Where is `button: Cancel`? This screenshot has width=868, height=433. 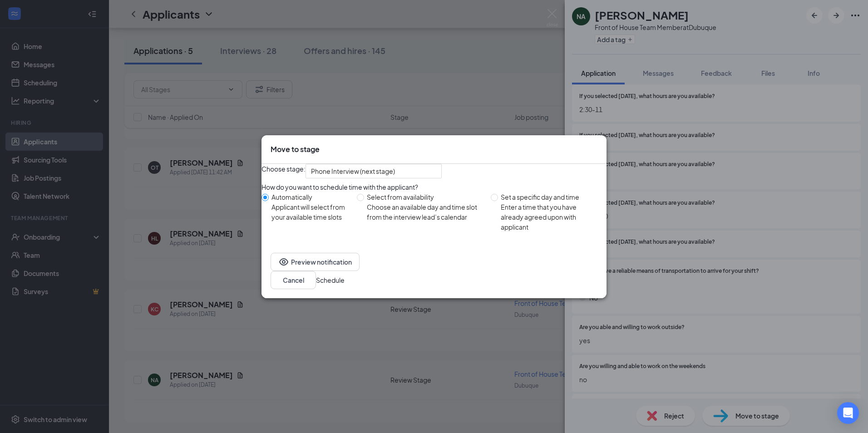
button: Cancel is located at coordinates (293, 280).